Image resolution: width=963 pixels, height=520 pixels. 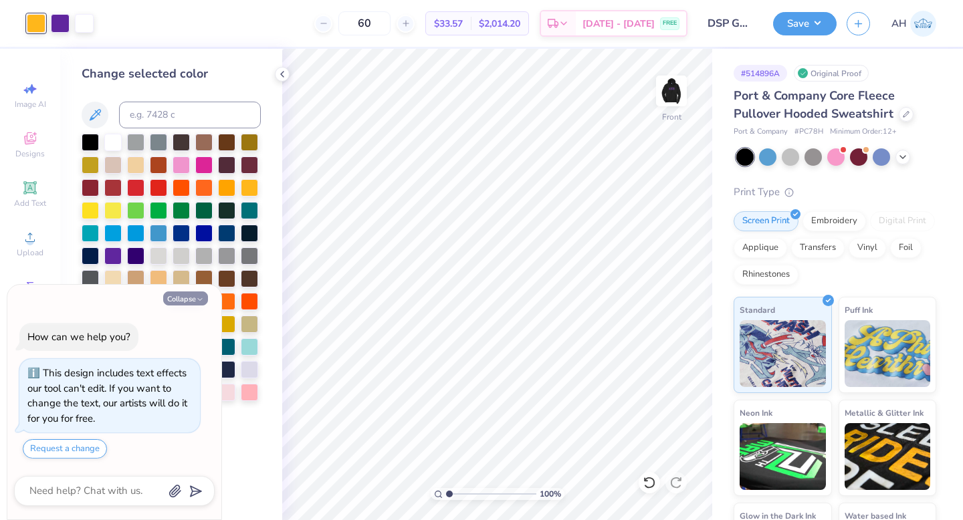 What do you see at coordinates (756, 413) in the screenshot?
I see `span: Neon Ink` at bounding box center [756, 413].